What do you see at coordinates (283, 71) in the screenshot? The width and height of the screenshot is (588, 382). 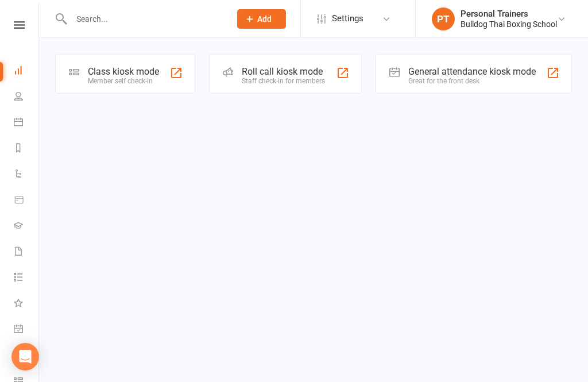 I see `div: Roll call kiosk mode` at bounding box center [283, 71].